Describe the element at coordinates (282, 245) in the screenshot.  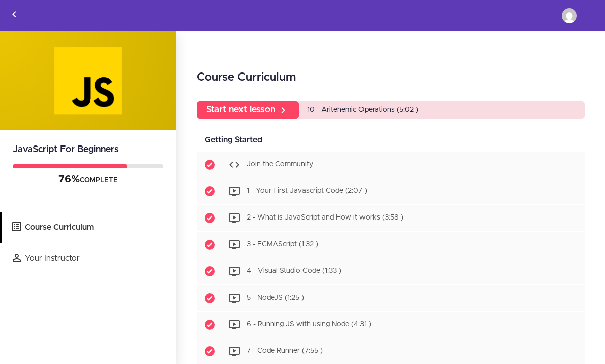
I see `span: 3 - ECMAScript (1:32 )` at that location.